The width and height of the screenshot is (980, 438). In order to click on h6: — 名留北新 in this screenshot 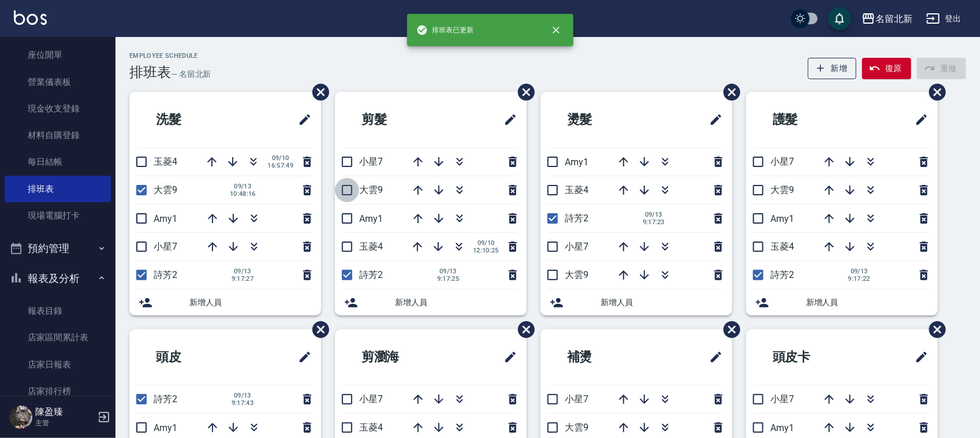, I will do `click(191, 74)`.